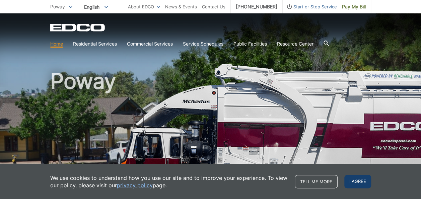 The image size is (421, 199). Describe the element at coordinates (57, 44) in the screenshot. I see `a: Home` at that location.